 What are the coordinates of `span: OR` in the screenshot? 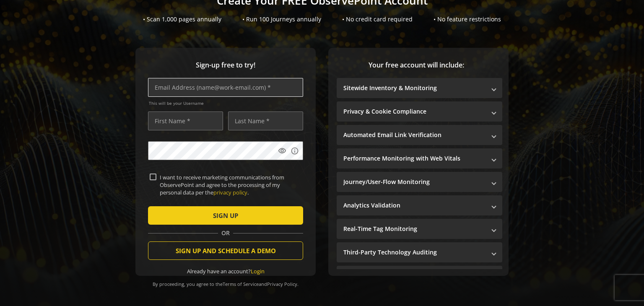 It's located at (225, 233).